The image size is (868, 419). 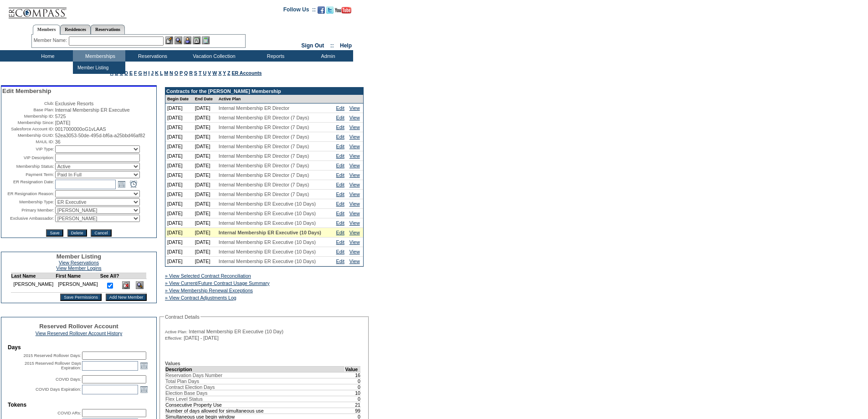 What do you see at coordinates (225, 73) in the screenshot?
I see `a: Y` at bounding box center [225, 73].